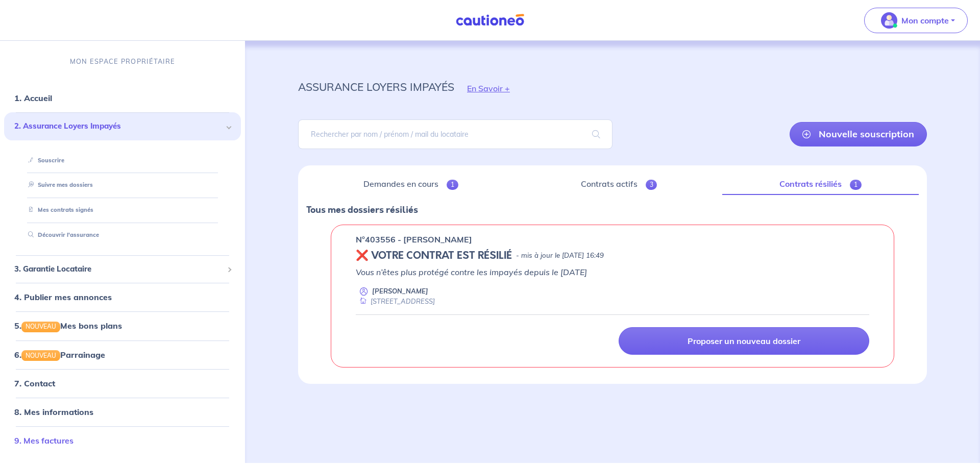  What do you see at coordinates (490, 20) in the screenshot?
I see `img: Cautioneo` at bounding box center [490, 20].